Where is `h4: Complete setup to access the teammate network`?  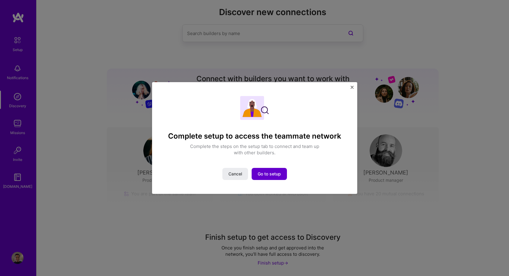
h4: Complete setup to access the teammate network is located at coordinates (254, 136).